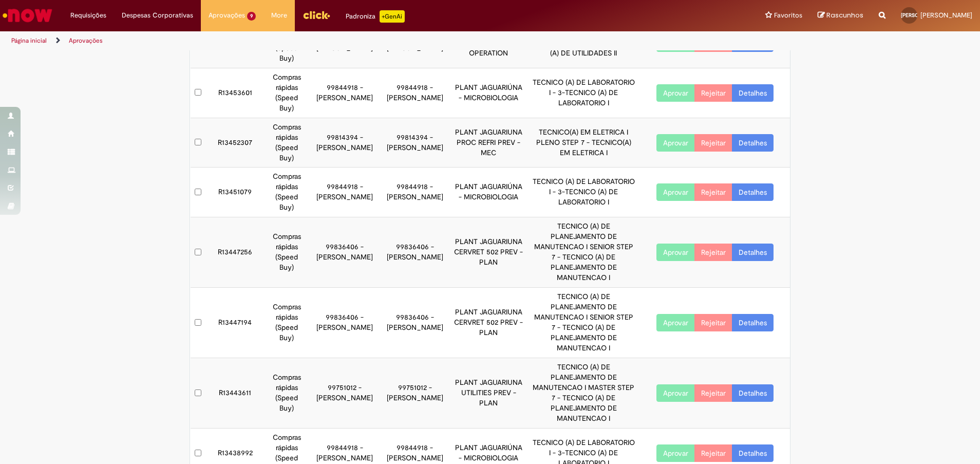 This screenshot has height=464, width=980. What do you see at coordinates (226, 15) in the screenshot?
I see `span: Aprovações` at bounding box center [226, 15].